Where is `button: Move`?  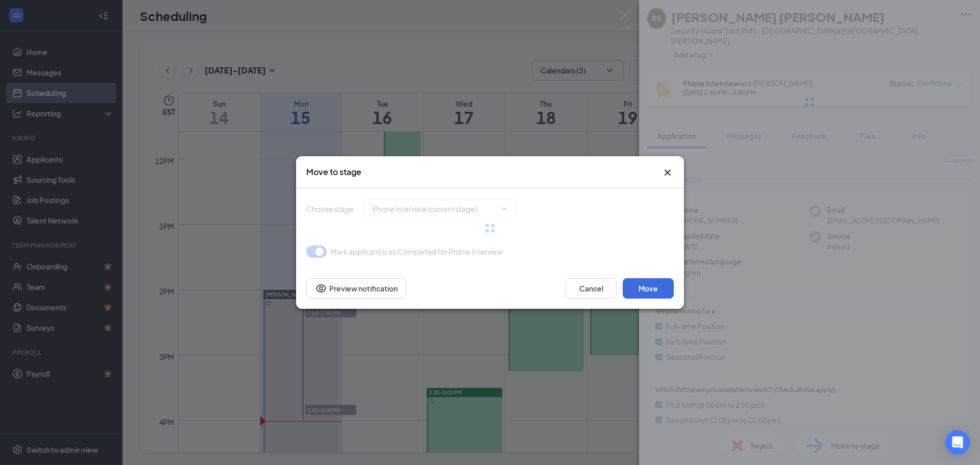
button: Move is located at coordinates (648, 288).